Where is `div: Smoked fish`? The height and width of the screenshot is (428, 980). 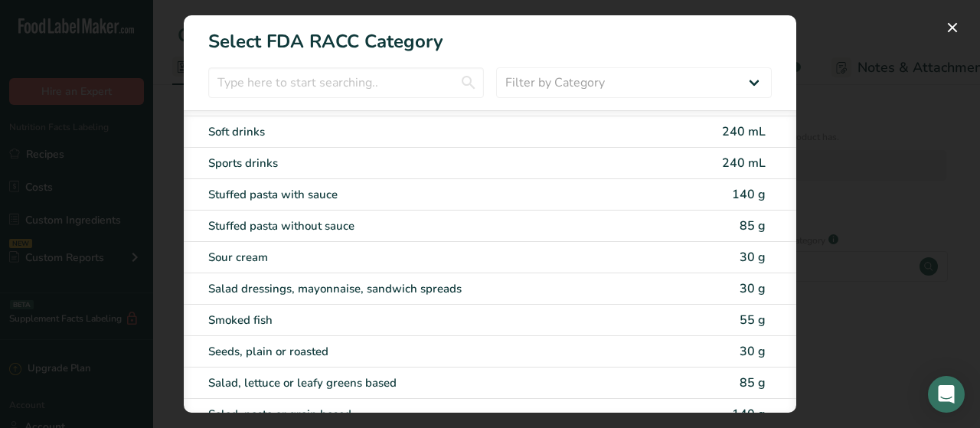
div: Smoked fish is located at coordinates (426, 320).